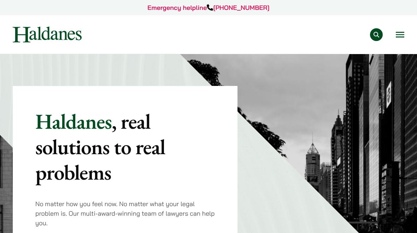 This screenshot has width=417, height=233. I want to click on p: Haldanes, so click(125, 147).